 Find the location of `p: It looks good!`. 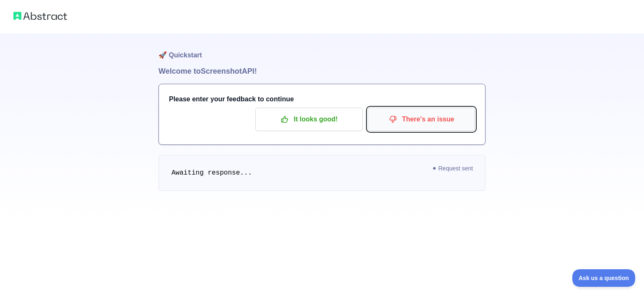

p: It looks good! is located at coordinates (309, 119).